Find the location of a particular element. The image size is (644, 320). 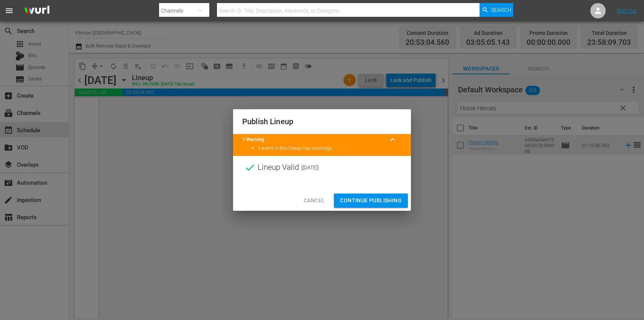

span: Cancel is located at coordinates (314, 201).